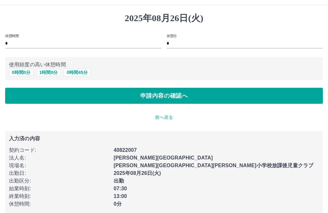 Image resolution: width=328 pixels, height=213 pixels. What do you see at coordinates (49, 72) in the screenshot?
I see `button: 1時間0分` at bounding box center [49, 72].